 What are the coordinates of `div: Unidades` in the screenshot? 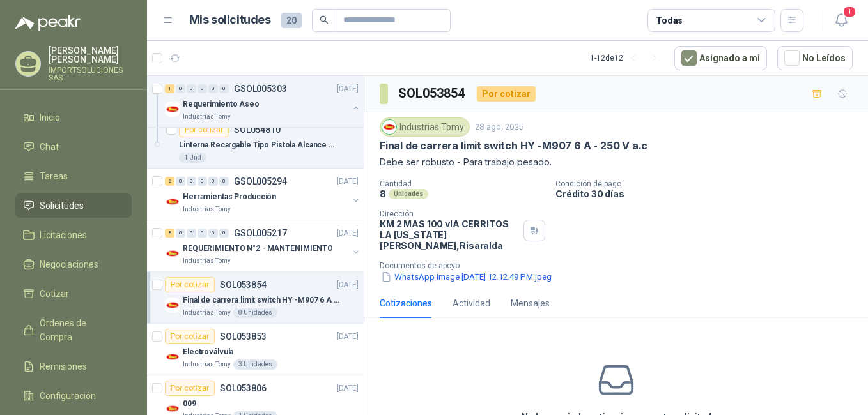 It's located at (408, 194).